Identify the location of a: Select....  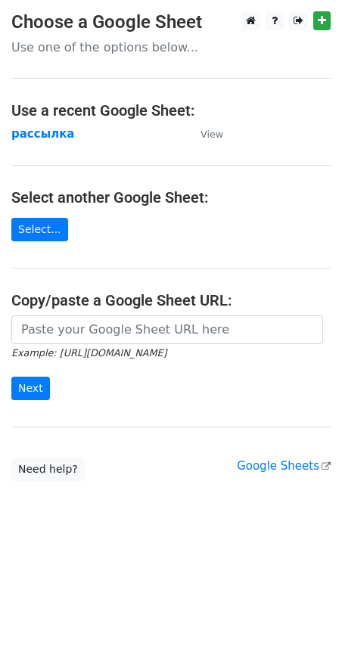
(39, 229).